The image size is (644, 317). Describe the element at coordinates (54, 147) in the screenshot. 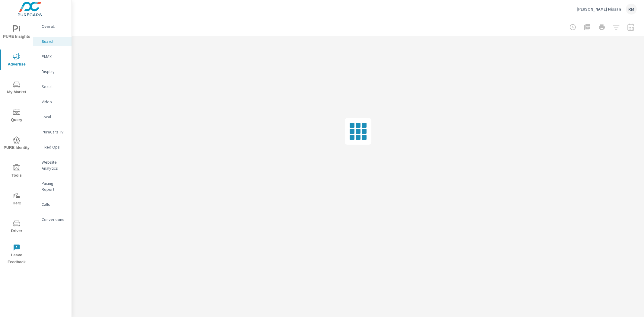

I see `p: Fixed Ops` at that location.